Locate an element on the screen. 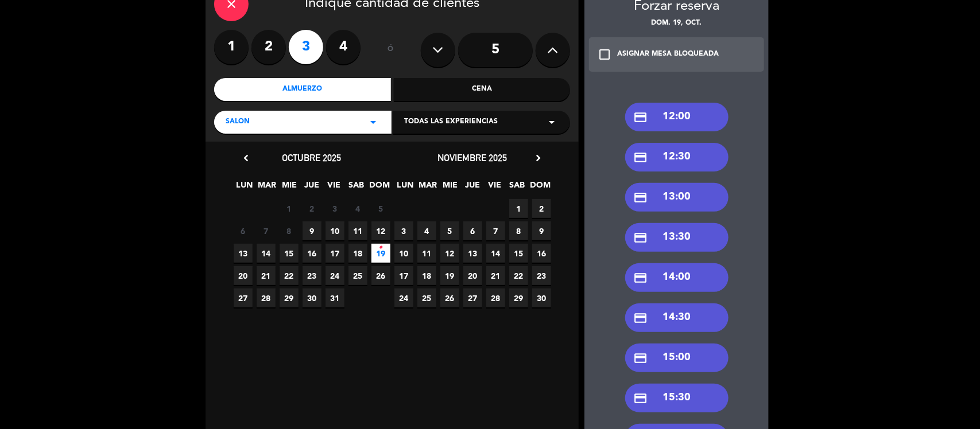 The height and width of the screenshot is (429, 980). label: 1 is located at coordinates (232, 47).